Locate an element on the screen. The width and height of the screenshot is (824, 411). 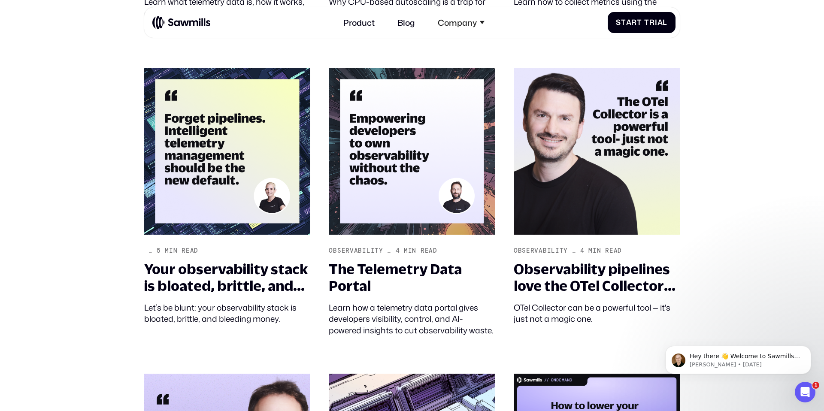
span: i is located at coordinates (656, 22).